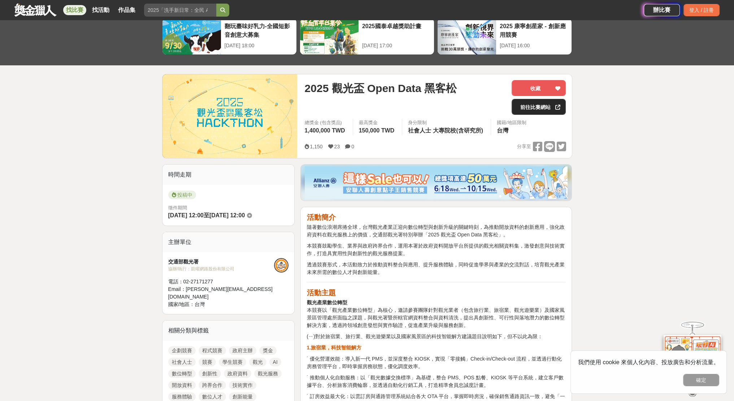 The image size is (734, 401). What do you see at coordinates (539, 88) in the screenshot?
I see `button: 收藏` at bounding box center [539, 88].